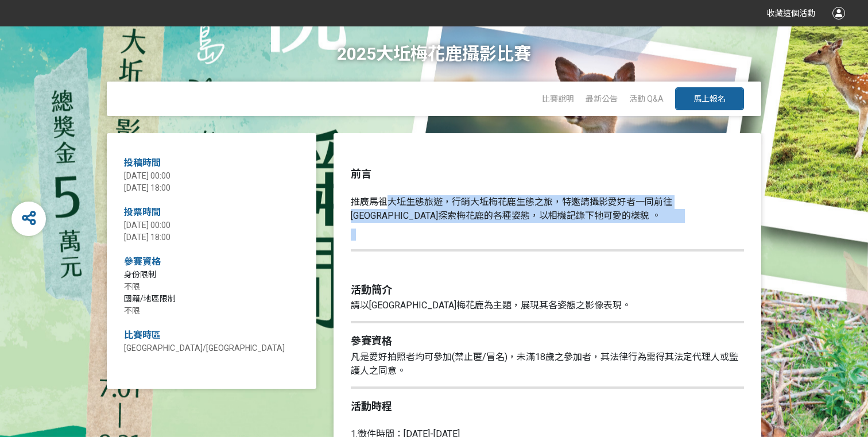 The width and height of the screenshot is (868, 437). I want to click on span: 活動 Q&A, so click(646, 99).